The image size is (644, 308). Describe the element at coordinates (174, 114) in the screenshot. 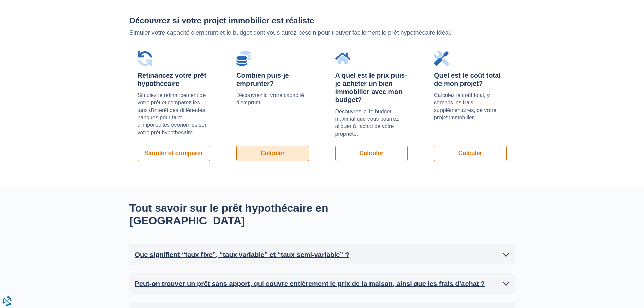

I see `p: Simulez le refinancement de votre prêt et comparez les taux d'interêt des différentes banques pou...` at that location.